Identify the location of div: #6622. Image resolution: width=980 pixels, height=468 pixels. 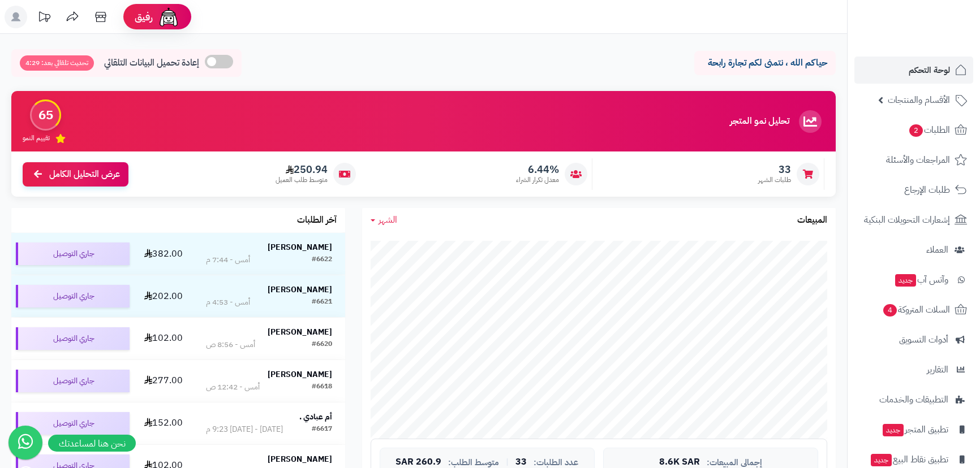
(322, 260).